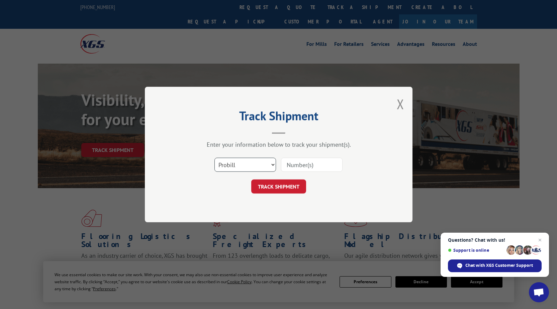 The height and width of the screenshot is (309, 557). What do you see at coordinates (539, 292) in the screenshot?
I see `div: Open chat` at bounding box center [539, 292].